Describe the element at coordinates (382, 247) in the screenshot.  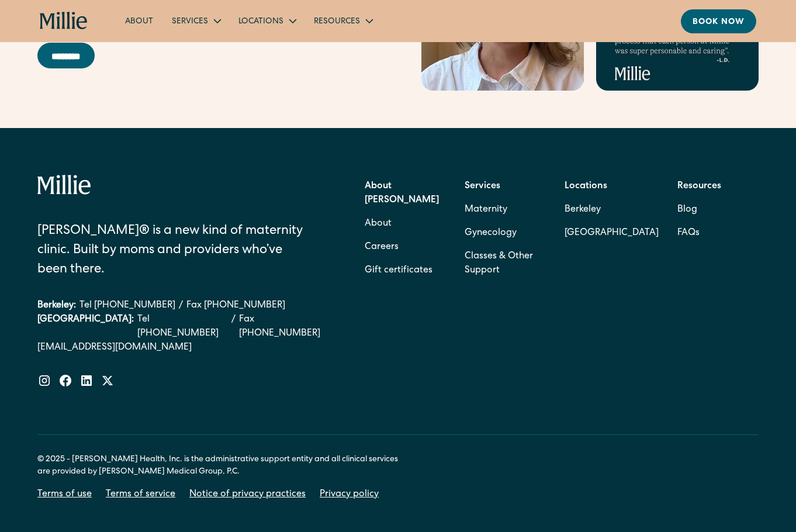
I see `a: Careers` at that location.